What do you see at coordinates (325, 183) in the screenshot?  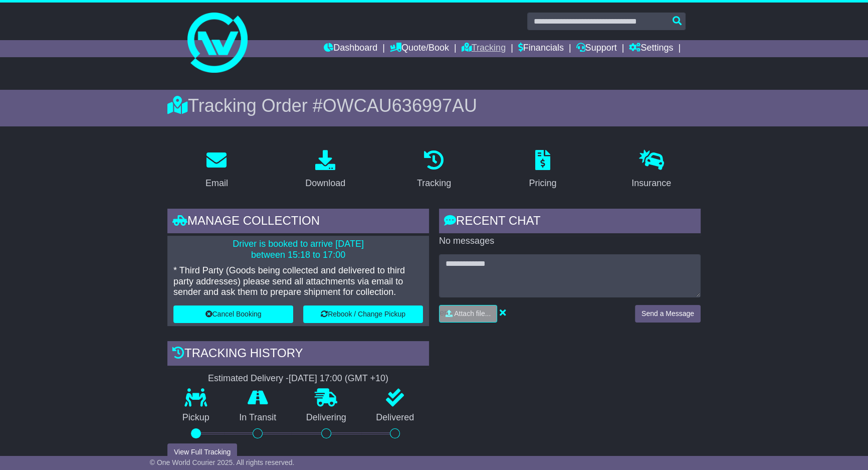 I see `div: Download` at bounding box center [325, 183].